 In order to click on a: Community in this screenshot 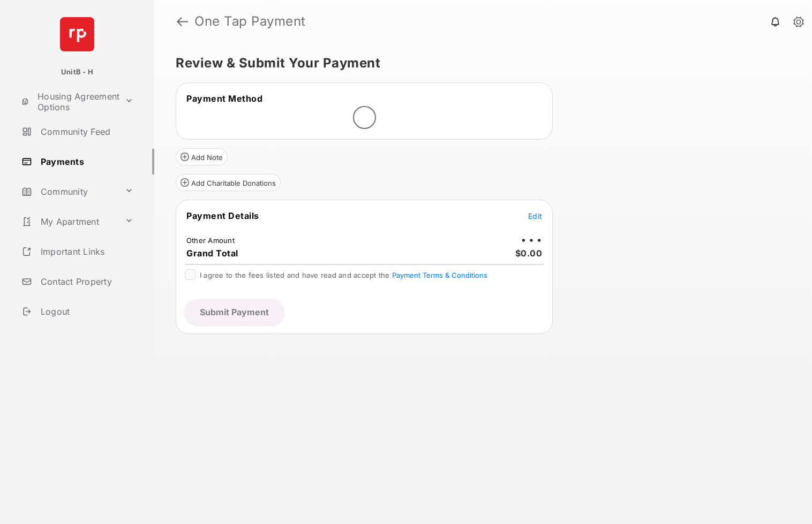, I will do `click(69, 192)`.